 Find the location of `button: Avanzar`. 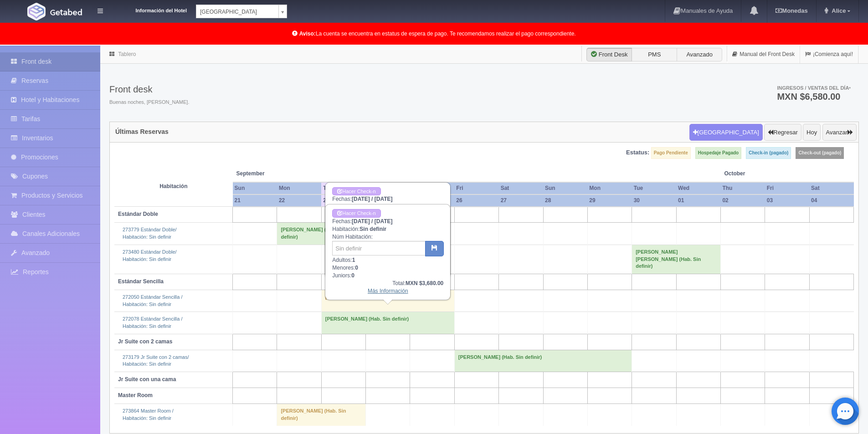

button: Avanzar is located at coordinates (839, 133).